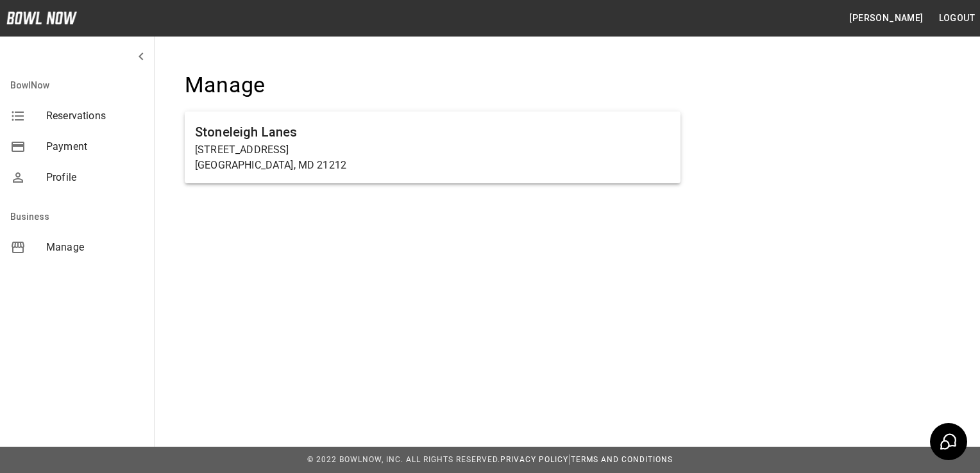 The height and width of the screenshot is (473, 980). Describe the element at coordinates (95, 178) in the screenshot. I see `span: Profile` at that location.